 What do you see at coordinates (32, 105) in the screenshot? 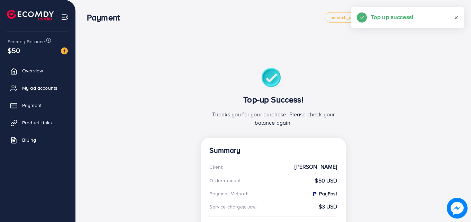
I see `span: Payment` at bounding box center [32, 105].